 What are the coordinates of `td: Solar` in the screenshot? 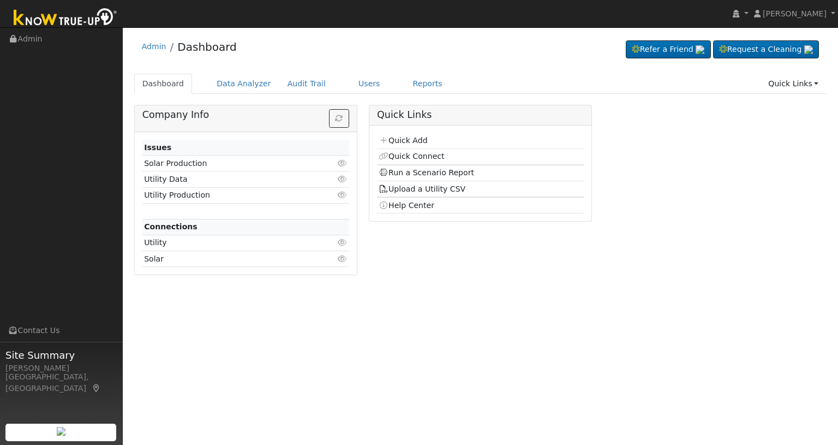 It's located at (229, 259).